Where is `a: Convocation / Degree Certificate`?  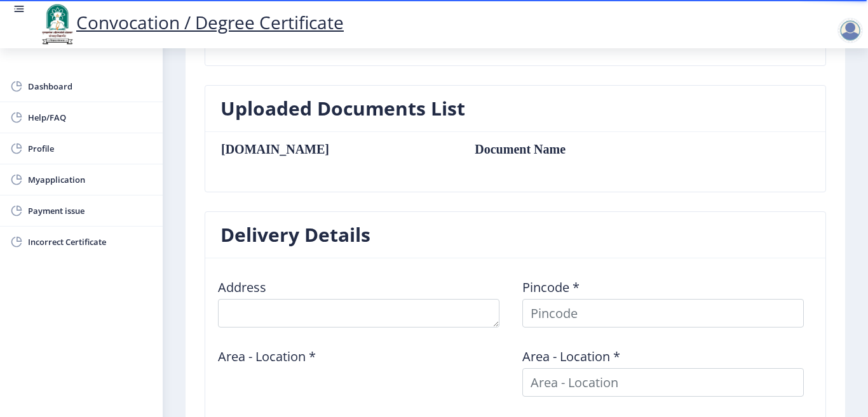
a: Convocation / Degree Certificate is located at coordinates (190, 22).